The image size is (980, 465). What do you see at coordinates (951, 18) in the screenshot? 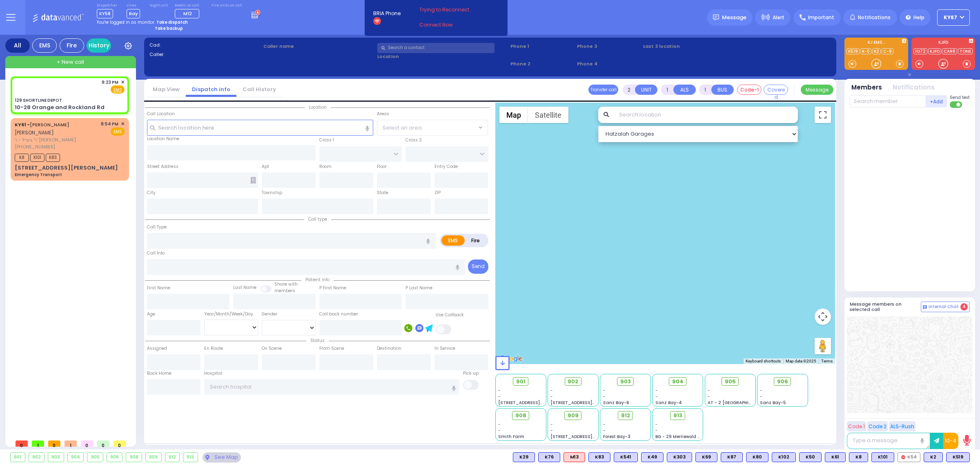
I see `span: KY67` at bounding box center [951, 18].